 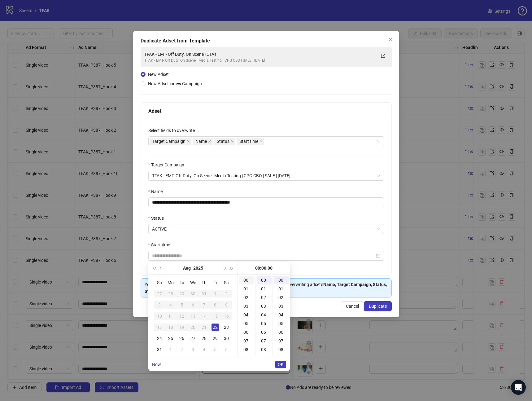 What do you see at coordinates (170, 350) in the screenshot?
I see `td: 2025-09-01` at bounding box center [170, 350].